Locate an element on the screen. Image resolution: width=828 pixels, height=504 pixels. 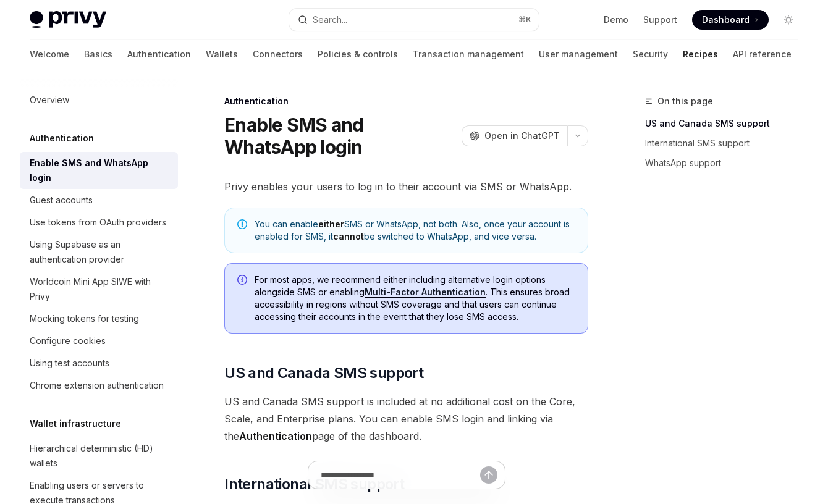
div: Enable SMS and WhatsApp login is located at coordinates (100, 170).